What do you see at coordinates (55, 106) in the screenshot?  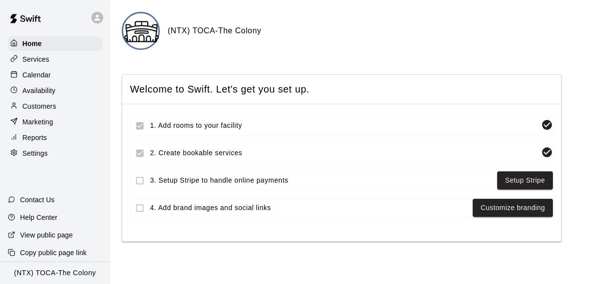 I see `div: Customers` at bounding box center [55, 106].